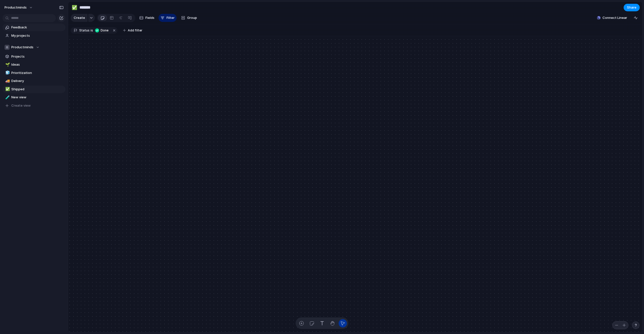 This screenshot has height=334, width=644. I want to click on span: Status, so click(84, 30).